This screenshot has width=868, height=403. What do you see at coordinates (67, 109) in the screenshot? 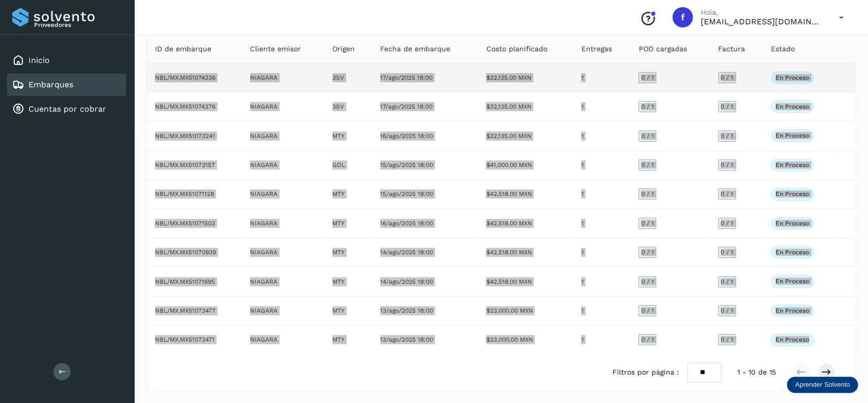
I see `a: Cuentas por cobrar` at bounding box center [67, 109].